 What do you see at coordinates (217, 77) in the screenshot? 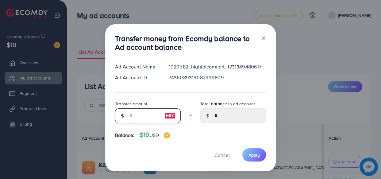
I see `div: 7436089319082999809` at bounding box center [217, 77].